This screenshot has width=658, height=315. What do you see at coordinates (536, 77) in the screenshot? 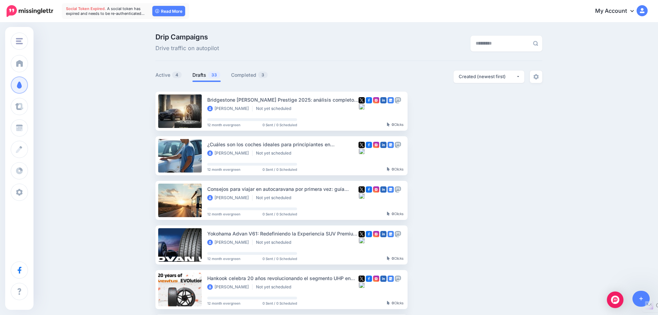
I see `img: settings-grey.png` at bounding box center [536, 77].